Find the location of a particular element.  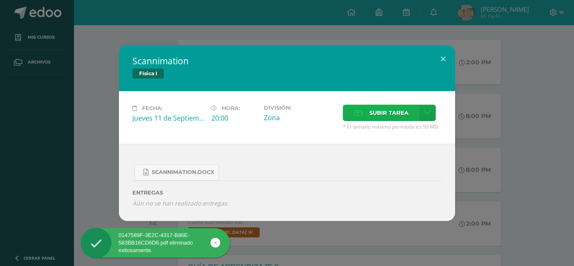

div: Zona is located at coordinates (300, 118).